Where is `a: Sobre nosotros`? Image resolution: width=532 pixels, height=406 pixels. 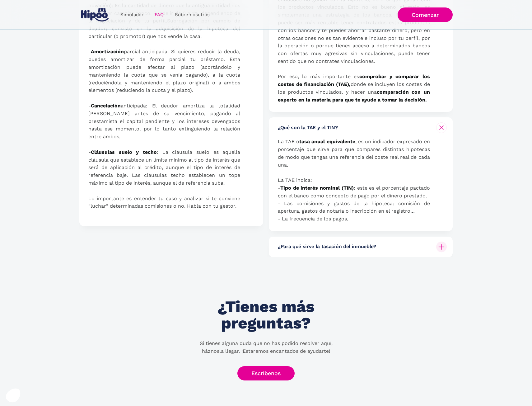 a: Sobre nosotros is located at coordinates (192, 15).